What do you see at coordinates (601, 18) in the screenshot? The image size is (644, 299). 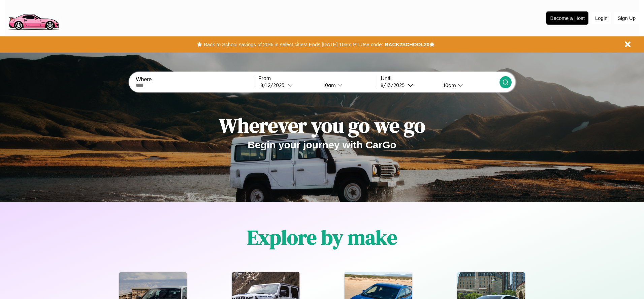 I see `button: Login` at bounding box center [601, 18].